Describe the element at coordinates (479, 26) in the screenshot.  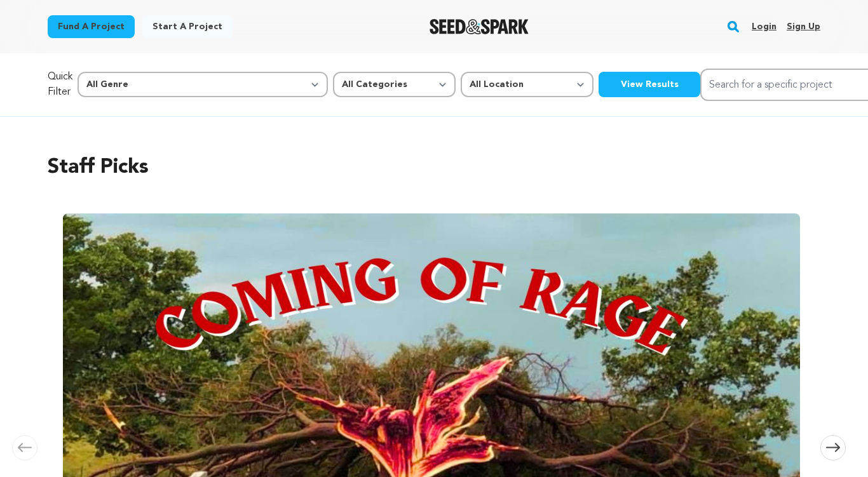
I see `a: Seed&Spark Homepage` at that location.